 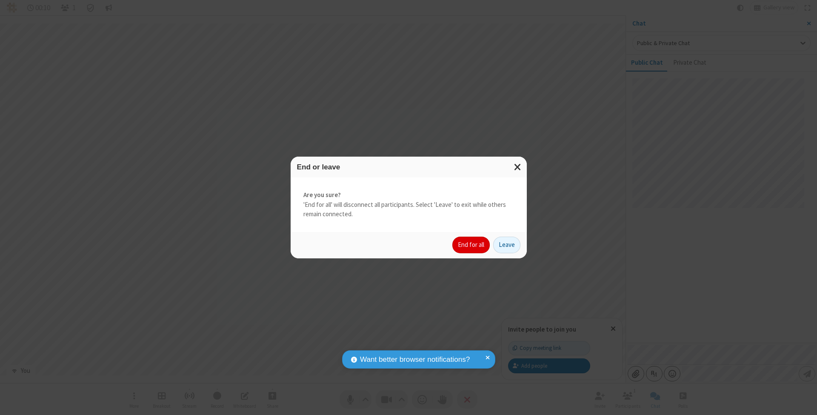 What do you see at coordinates (408, 205) in the screenshot?
I see `div: 'End for all' will disconnect all participants. Select 'Leave' to exit while others remain connec...` at bounding box center [408, 205].